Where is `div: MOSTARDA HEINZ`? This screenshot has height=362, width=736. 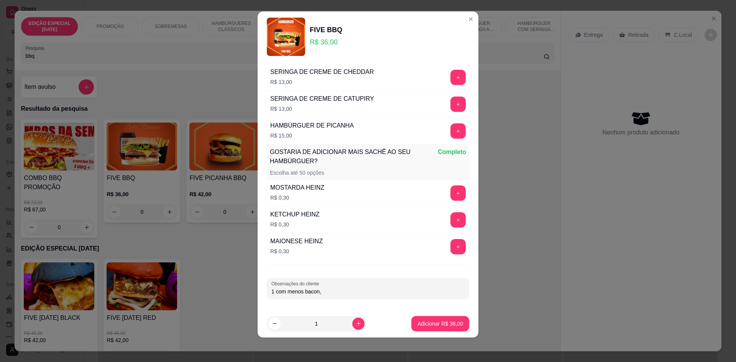
div: MOSTARDA HEINZ is located at coordinates (297, 188).